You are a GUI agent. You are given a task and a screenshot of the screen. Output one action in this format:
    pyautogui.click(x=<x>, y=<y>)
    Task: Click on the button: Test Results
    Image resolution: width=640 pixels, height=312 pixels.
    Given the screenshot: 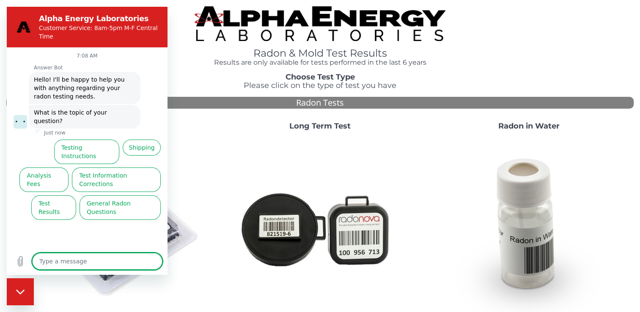 What is the action you would take?
    pyautogui.click(x=47, y=201)
    